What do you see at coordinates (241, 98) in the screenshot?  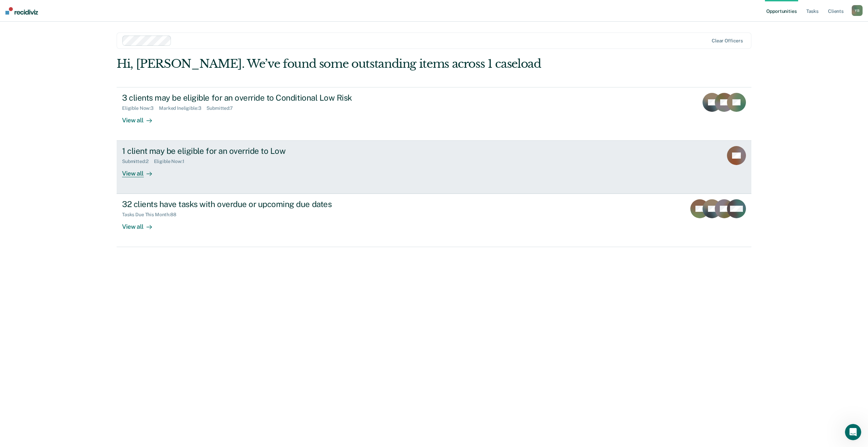 I see `div: 3 clients may be eligible for an override to Conditional Low Risk` at bounding box center [241, 98].